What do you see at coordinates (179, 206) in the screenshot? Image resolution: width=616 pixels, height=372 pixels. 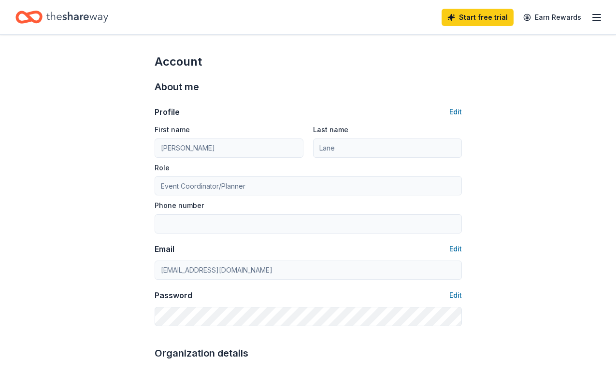 I see `label: Phone number` at bounding box center [179, 206].